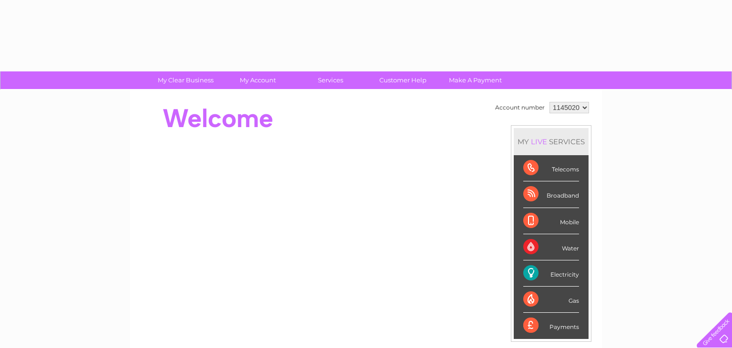 The height and width of the screenshot is (348, 732). Describe the element at coordinates (551, 247) in the screenshot. I see `div: Water` at that location.